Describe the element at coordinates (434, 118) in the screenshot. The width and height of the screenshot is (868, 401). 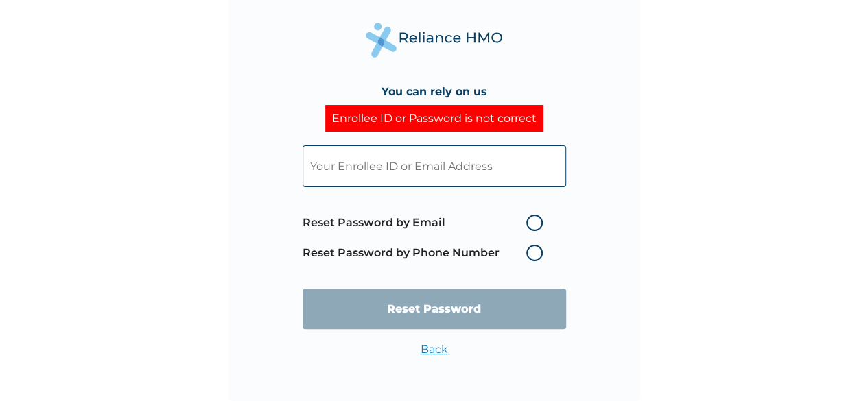
I see `div: Enrollee ID or Password is not correct` at that location.